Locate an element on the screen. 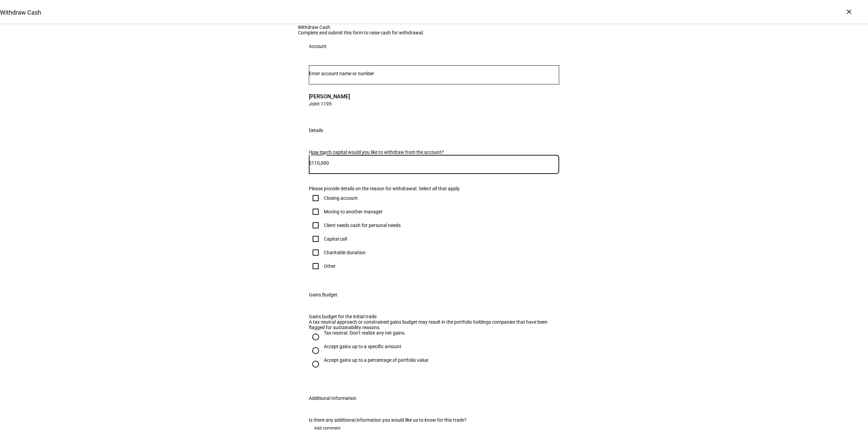 This screenshot has height=437, width=868. div: Moving to another manager is located at coordinates (353, 212).